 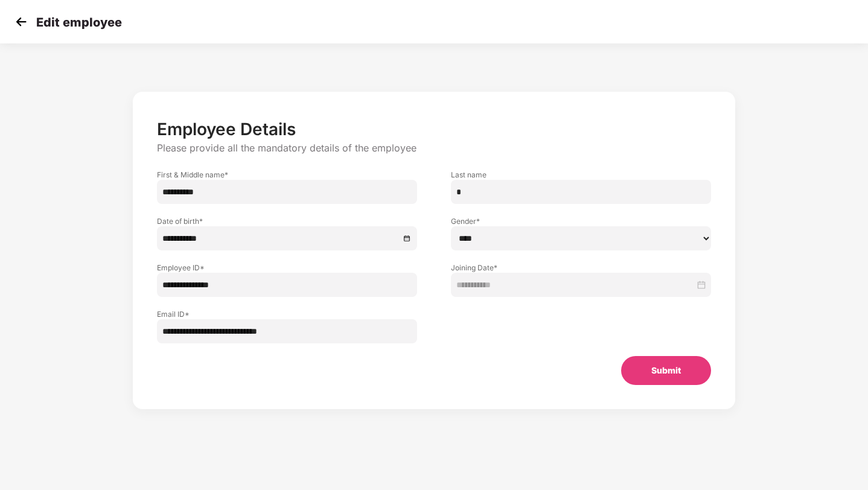 What do you see at coordinates (21, 22) in the screenshot?
I see `img: svg+xml;base64,PHN2ZyB4bWxucz0iaHR0cDovL3d3dy53My5vcmcvMjAwMC9zdmciIHdpZHRoPSIzMCIgaGVpZ2h0PSIzMC...` at bounding box center [21, 22].